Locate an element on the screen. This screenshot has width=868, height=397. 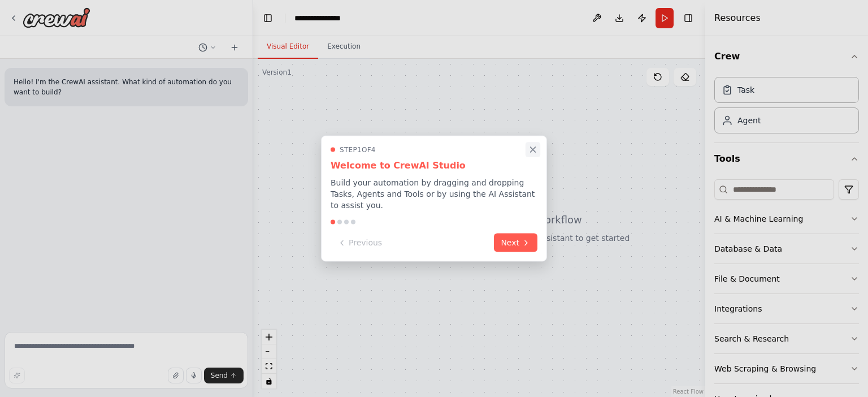
span: Step 1 of 4 is located at coordinates (358, 150).